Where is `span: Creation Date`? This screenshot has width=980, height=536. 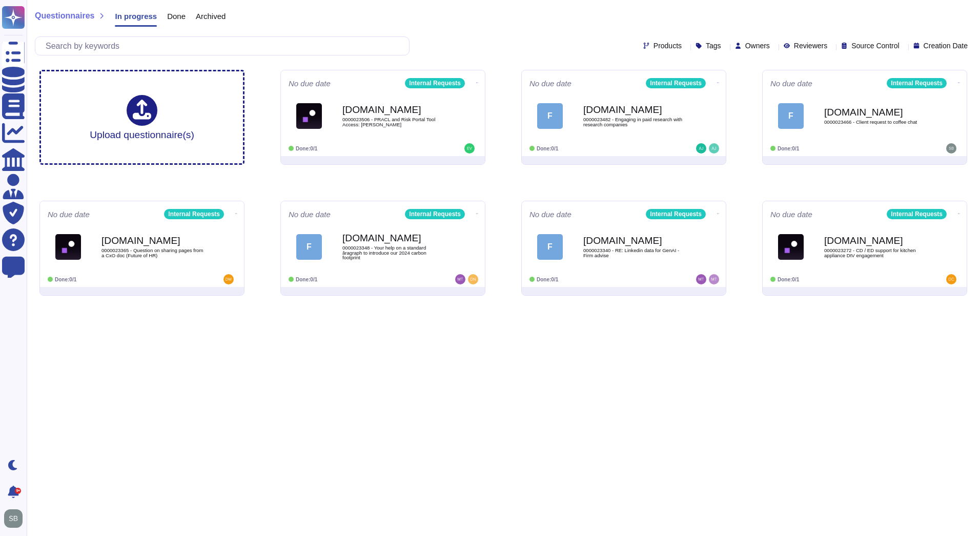 span: Creation Date is located at coordinates (945, 46).